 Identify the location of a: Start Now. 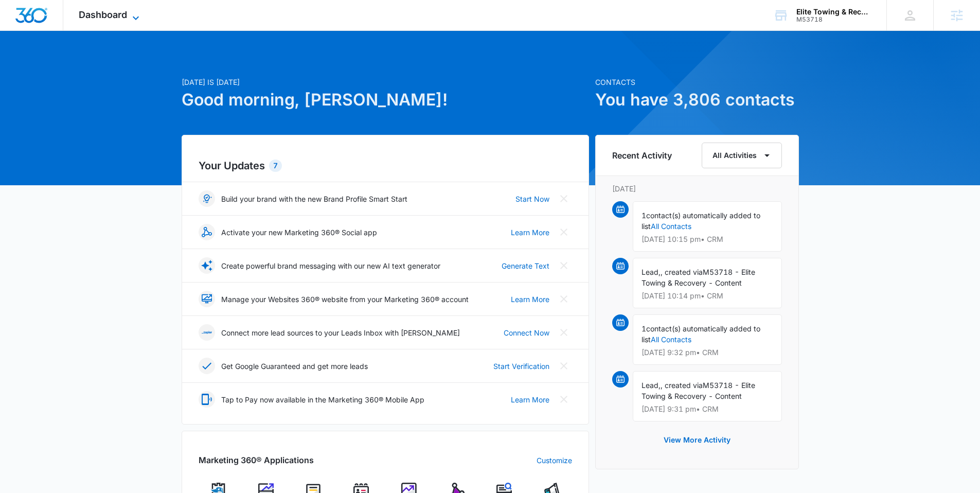
(532, 199).